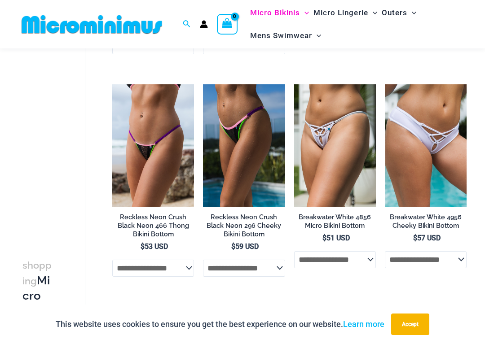 The width and height of the screenshot is (485, 344). Describe the element at coordinates (398, 13) in the screenshot. I see `a: OutersMenu ToggleMenu Toggle` at that location.